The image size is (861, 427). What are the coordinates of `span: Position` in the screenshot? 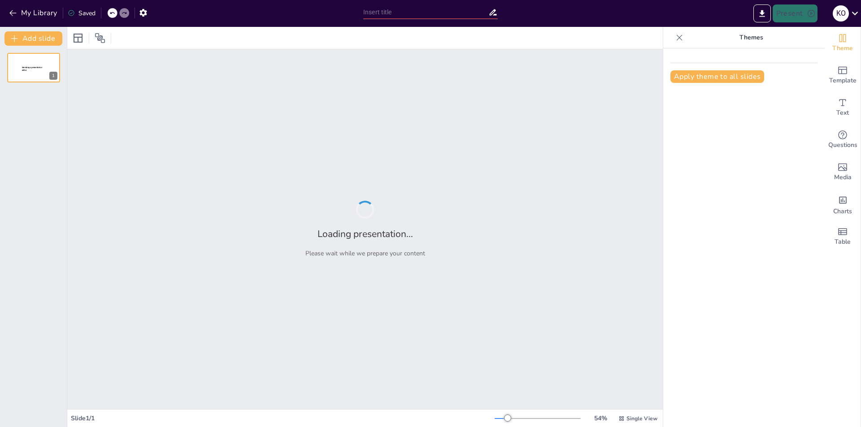 It's located at (100, 38).